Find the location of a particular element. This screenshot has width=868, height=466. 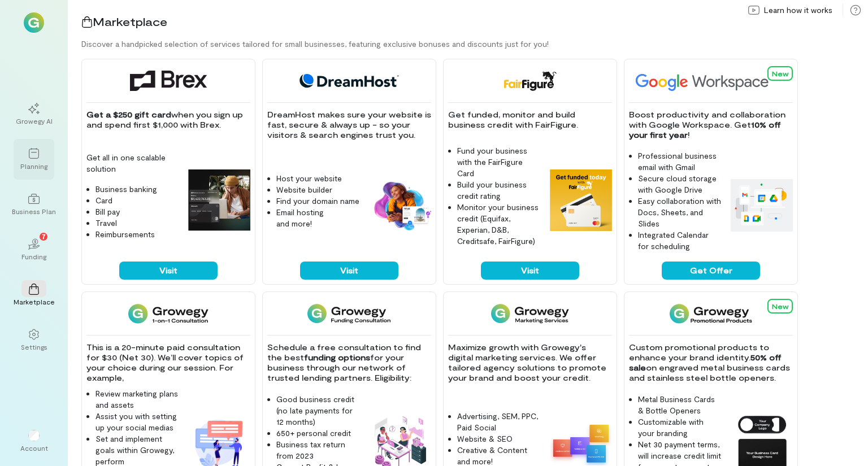

li: Advertising, SEM, PPC, Paid Social is located at coordinates (499, 422).